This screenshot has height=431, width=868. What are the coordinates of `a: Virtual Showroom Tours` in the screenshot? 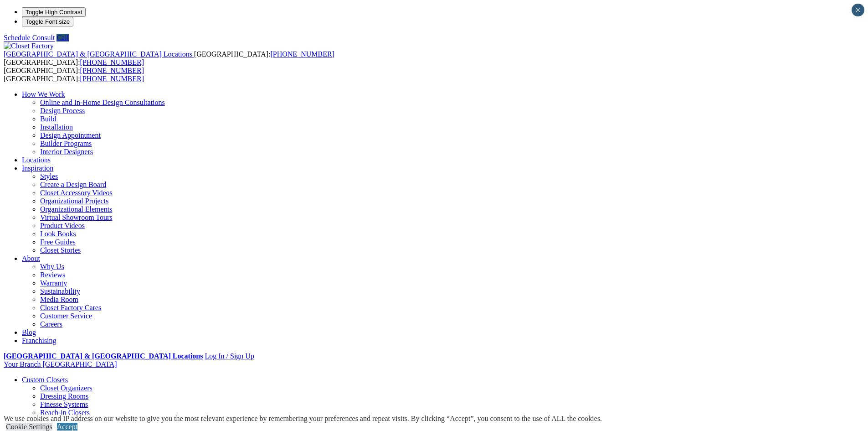 It's located at (76, 217).